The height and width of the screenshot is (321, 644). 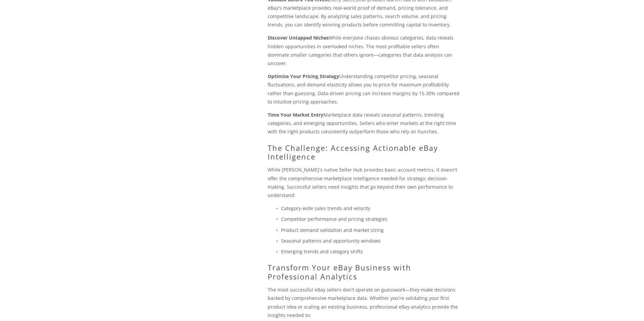 What do you see at coordinates (371, 219) in the screenshot?
I see `p: Competitor performance and pricing strategies` at bounding box center [371, 219].